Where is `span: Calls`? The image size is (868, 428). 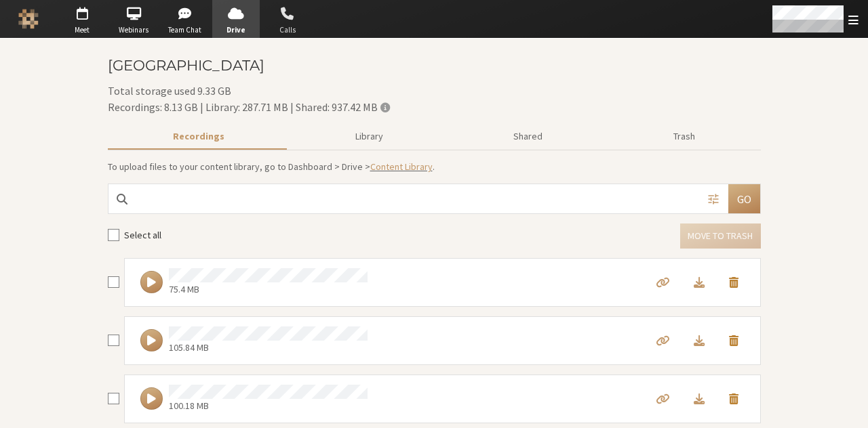
span: Calls is located at coordinates (287, 29).